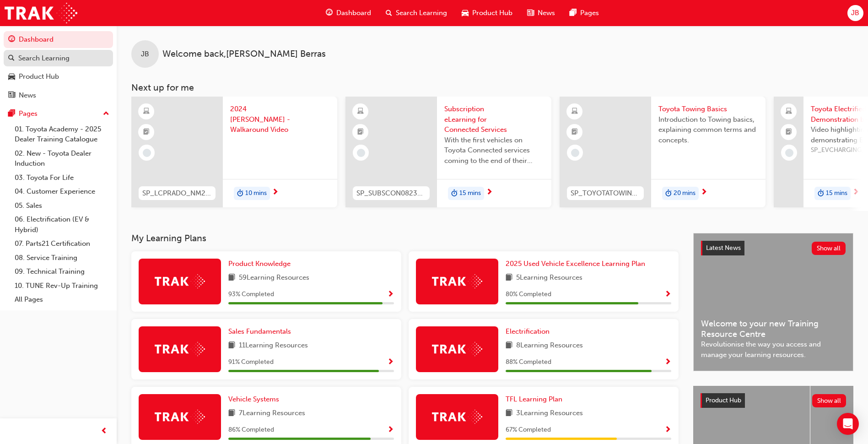 The width and height of the screenshot is (868, 444). I want to click on span: Revolutionise the way you access and manage your learning resources., so click(773, 350).